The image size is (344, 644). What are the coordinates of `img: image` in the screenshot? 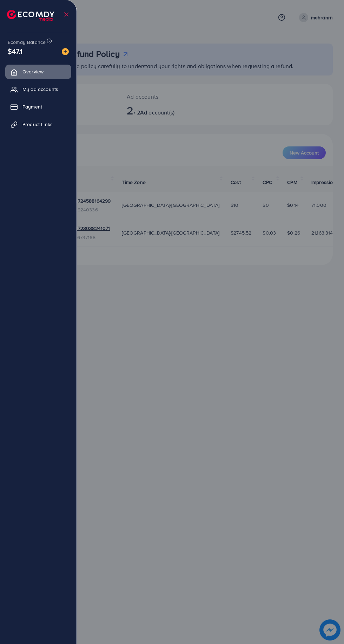 It's located at (66, 52).